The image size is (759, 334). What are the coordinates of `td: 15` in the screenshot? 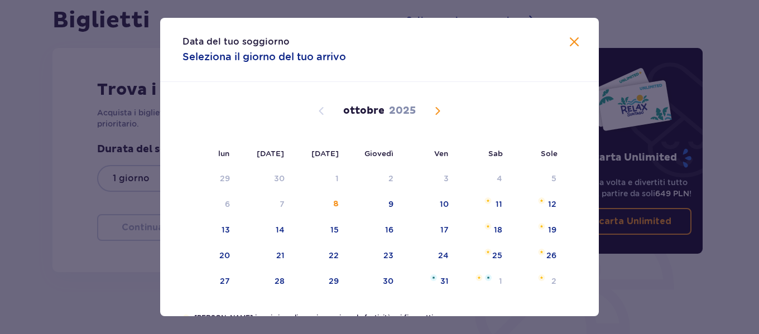 It's located at (319, 230).